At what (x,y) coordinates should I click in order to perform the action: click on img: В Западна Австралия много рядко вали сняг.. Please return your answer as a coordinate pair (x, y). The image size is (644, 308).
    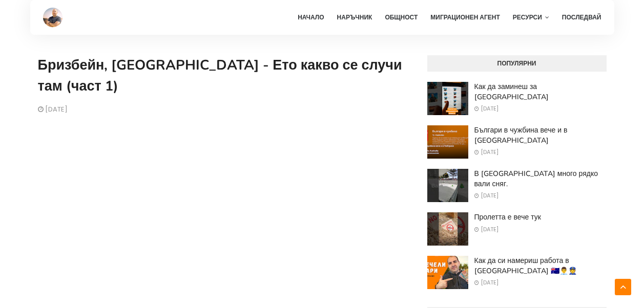
    Looking at the image, I should click on (448, 185).